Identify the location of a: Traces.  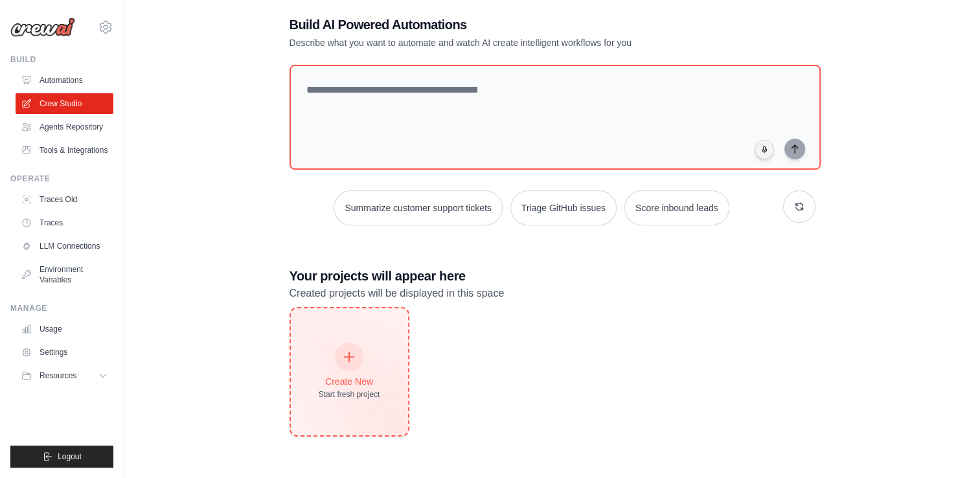
(64, 222).